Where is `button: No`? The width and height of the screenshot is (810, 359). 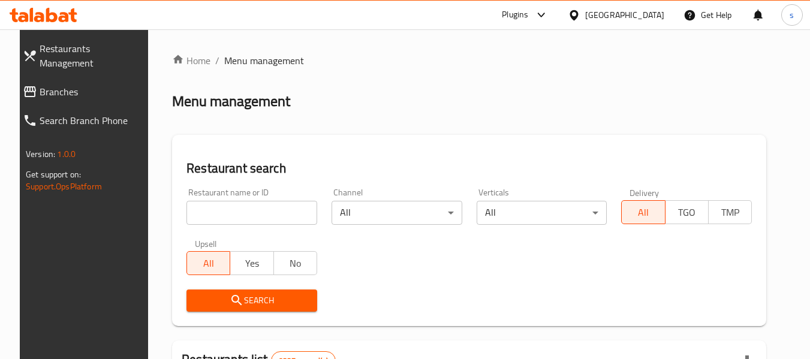 button: No is located at coordinates (295, 263).